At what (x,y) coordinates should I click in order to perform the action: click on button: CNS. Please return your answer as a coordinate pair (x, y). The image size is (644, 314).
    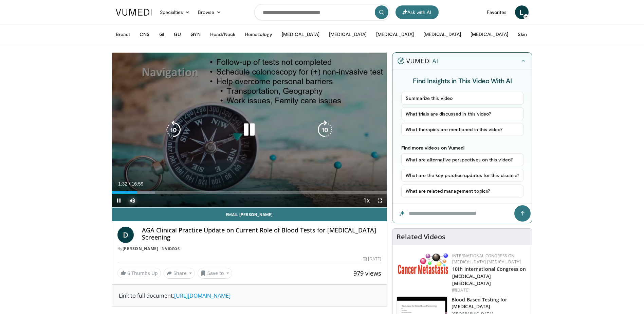
    Looking at the image, I should click on (145, 34).